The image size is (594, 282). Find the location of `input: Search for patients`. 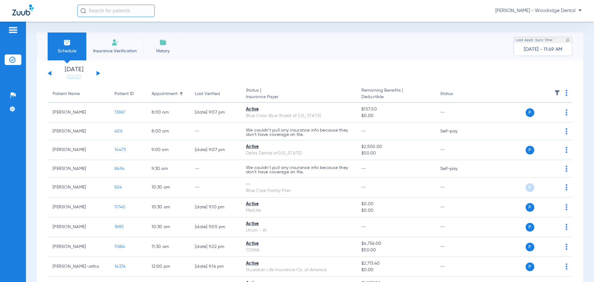

input: Search for patients is located at coordinates (116, 11).